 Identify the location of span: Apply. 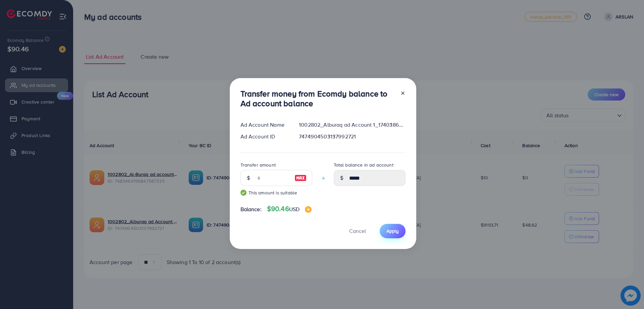
(393, 231).